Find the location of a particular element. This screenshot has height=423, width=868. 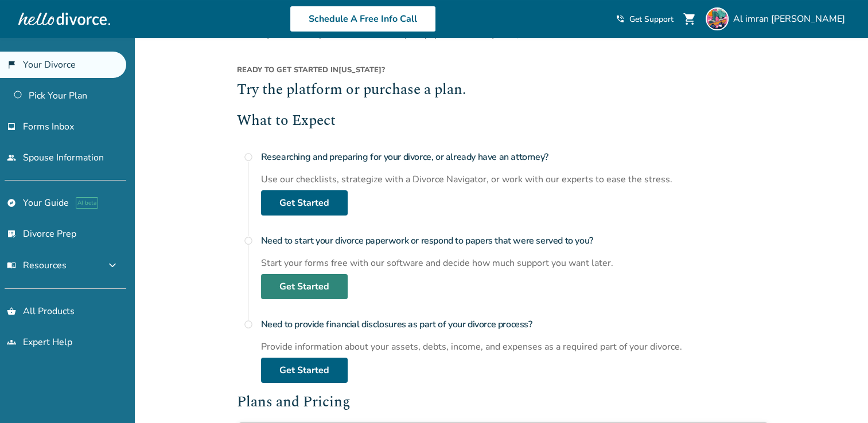

h2: Plans and Pricing is located at coordinates (503, 403).